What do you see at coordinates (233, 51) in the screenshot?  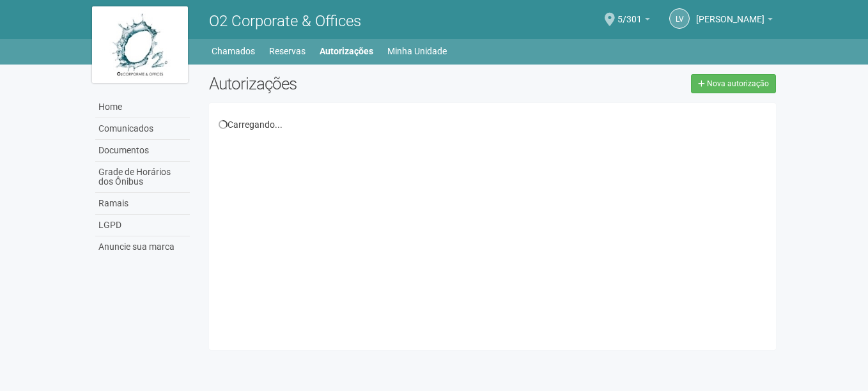 I see `a: Chamados` at bounding box center [233, 51].